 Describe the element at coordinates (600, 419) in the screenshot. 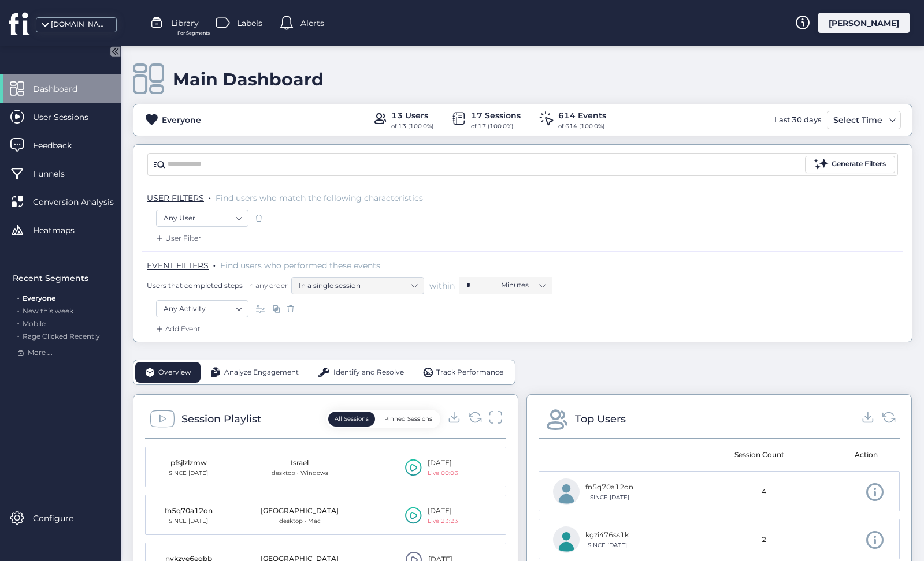

I see `div: Top Users` at that location.